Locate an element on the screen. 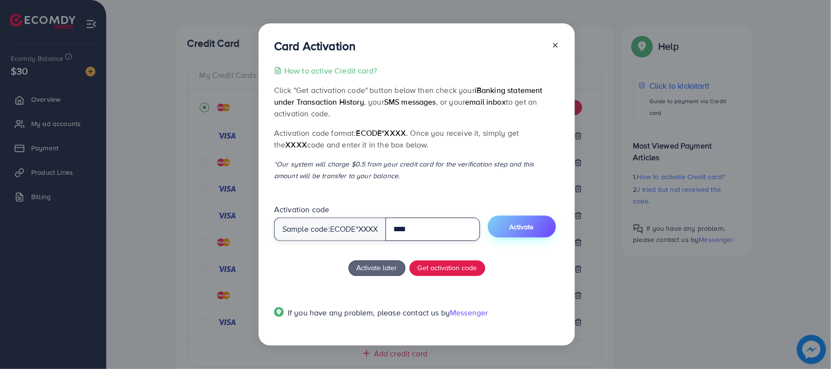 The height and width of the screenshot is (369, 831). span: XXXX is located at coordinates (296, 145).